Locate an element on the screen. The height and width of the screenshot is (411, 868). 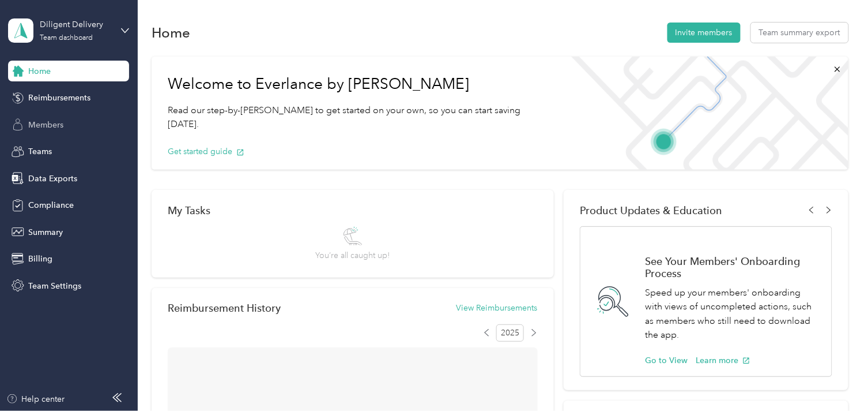
button: Invite members is located at coordinates (704, 32).